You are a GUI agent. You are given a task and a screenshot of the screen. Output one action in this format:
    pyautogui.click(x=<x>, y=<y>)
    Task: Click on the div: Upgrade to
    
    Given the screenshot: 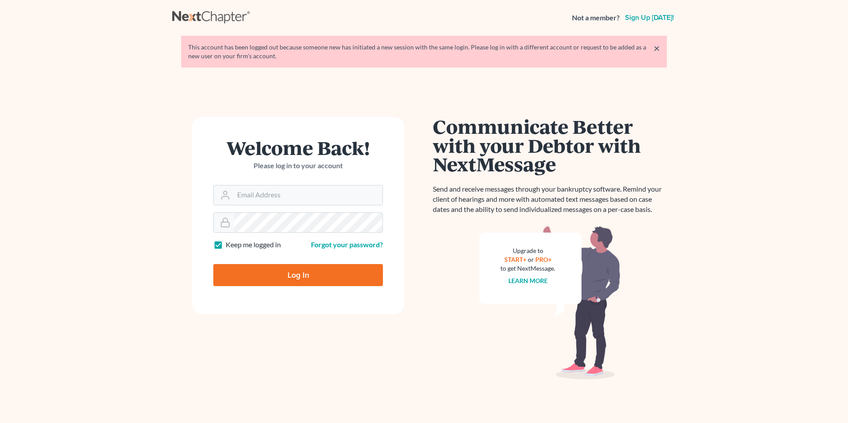 What is the action you would take?
    pyautogui.click(x=528, y=251)
    